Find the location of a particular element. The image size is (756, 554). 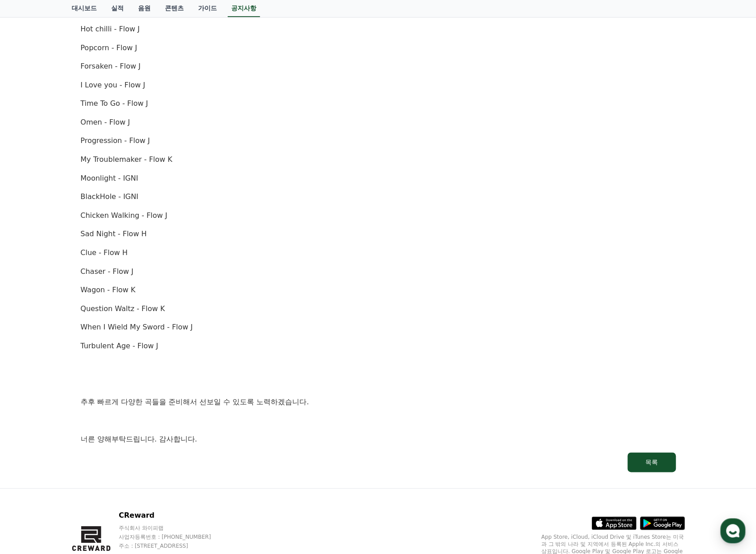

p: Wagon - Flow K is located at coordinates (378, 290).